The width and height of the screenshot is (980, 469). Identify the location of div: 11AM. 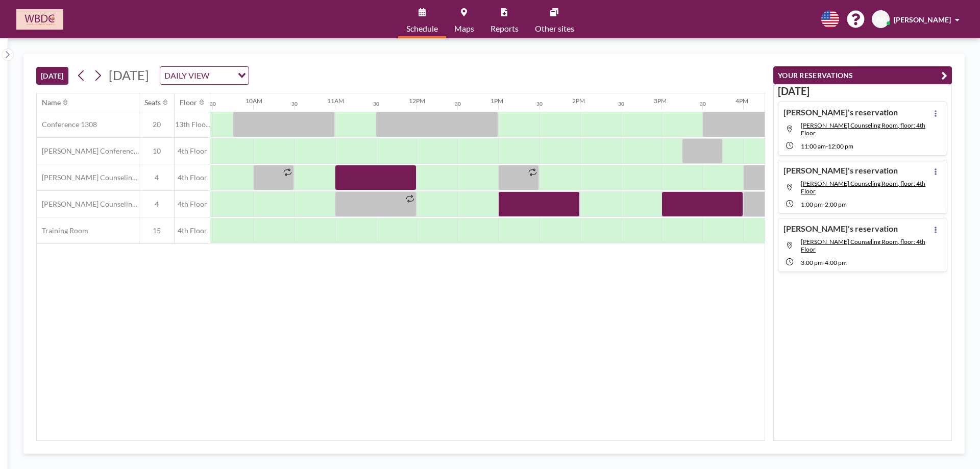
(336, 101).